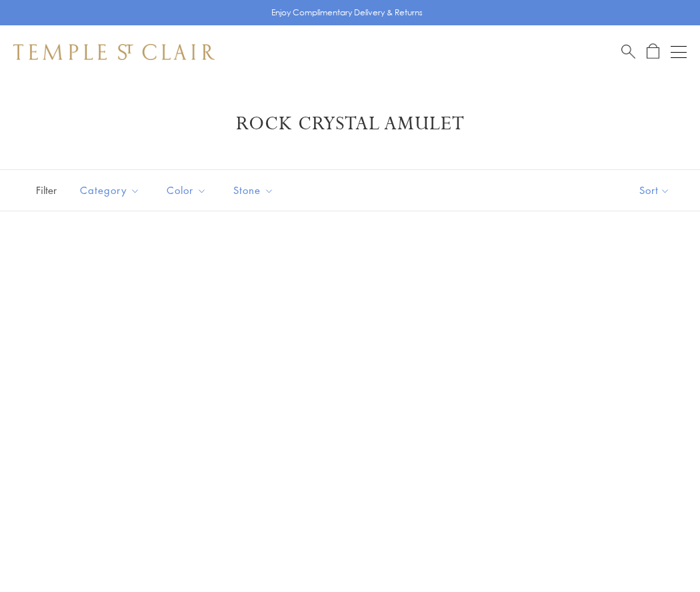 This screenshot has height=592, width=700. What do you see at coordinates (256, 190) in the screenshot?
I see `span: Stone` at bounding box center [256, 190].